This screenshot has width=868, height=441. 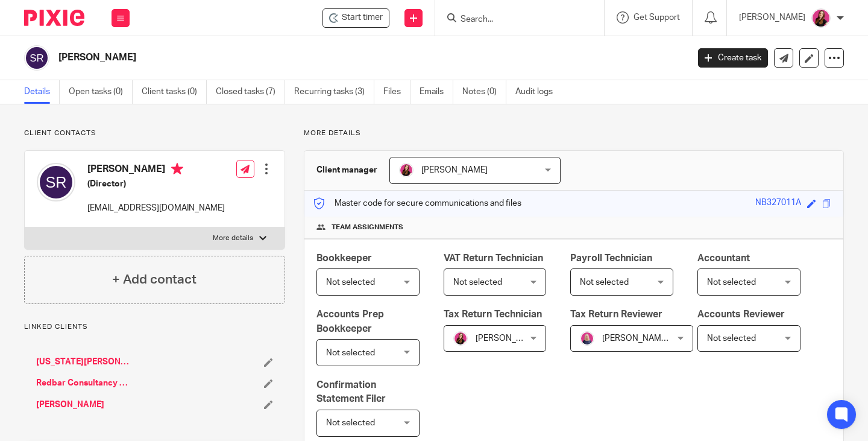 I want to click on a: Audit logs, so click(x=538, y=92).